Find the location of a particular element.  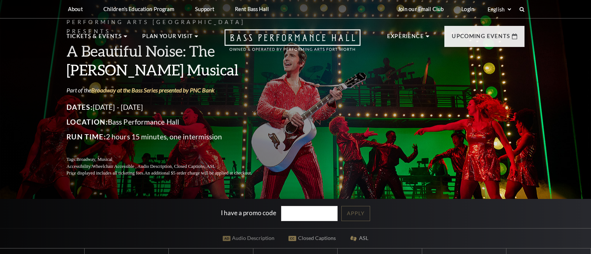

label: I have a promo code is located at coordinates (248, 212).